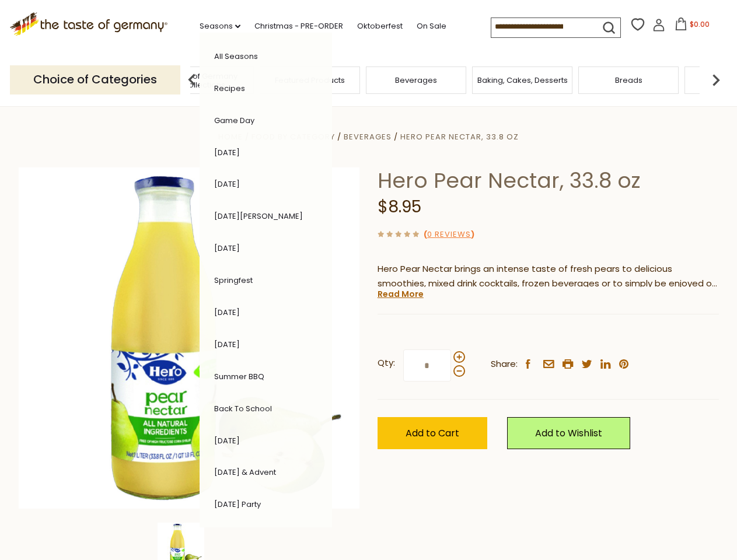  I want to click on span: Add to Cart, so click(433, 433).